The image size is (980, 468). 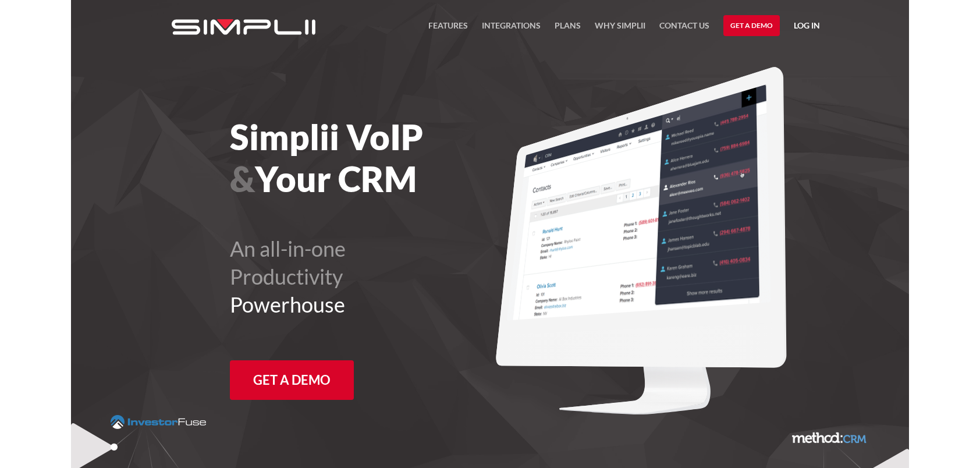 I want to click on a: Contact US, so click(x=684, y=29).